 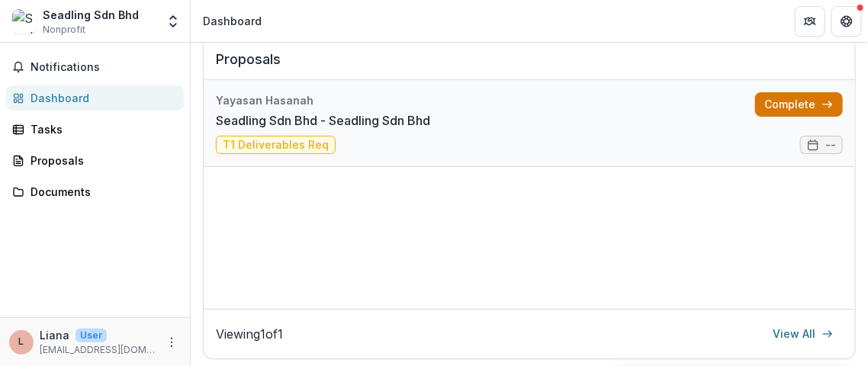 What do you see at coordinates (846, 22) in the screenshot?
I see `button: Get Help` at bounding box center [846, 22].